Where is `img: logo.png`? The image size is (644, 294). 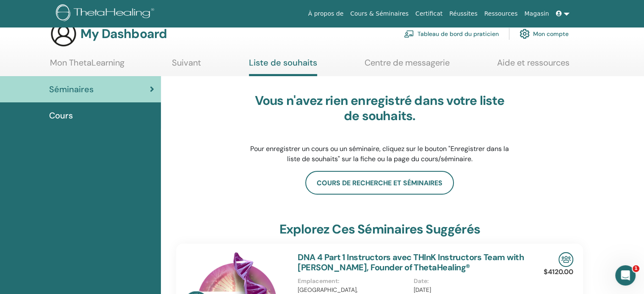
img: logo.png is located at coordinates (106, 13).